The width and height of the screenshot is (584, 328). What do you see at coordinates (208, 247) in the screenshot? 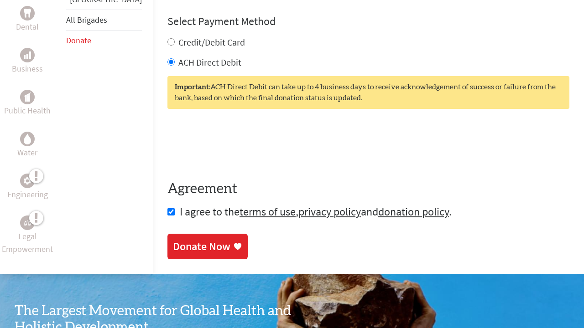
I see `a: Donate Now` at bounding box center [208, 247].